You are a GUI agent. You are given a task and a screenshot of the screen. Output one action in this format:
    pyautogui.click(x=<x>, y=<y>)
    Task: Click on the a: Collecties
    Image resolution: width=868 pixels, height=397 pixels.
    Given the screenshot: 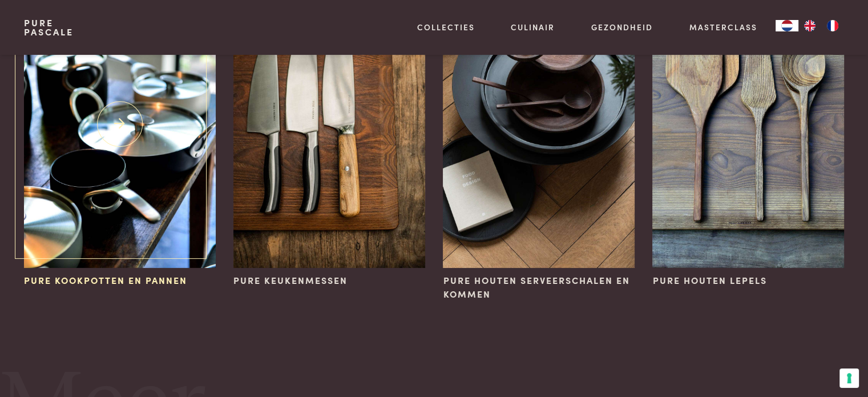 What is the action you would take?
    pyautogui.click(x=445, y=27)
    